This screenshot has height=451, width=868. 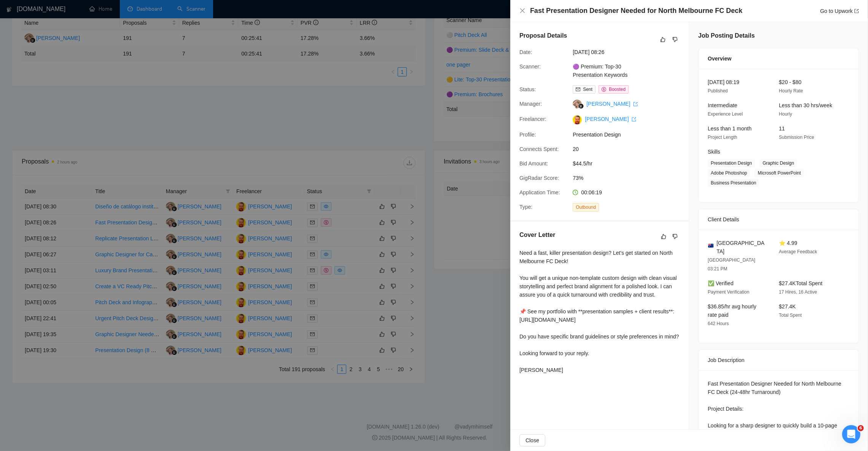 I want to click on span: Connects Spent:, so click(x=539, y=149).